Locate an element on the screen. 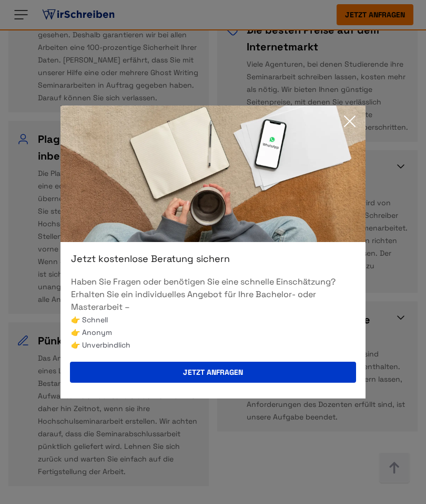  button: Jetzt anfragen is located at coordinates (213, 372).